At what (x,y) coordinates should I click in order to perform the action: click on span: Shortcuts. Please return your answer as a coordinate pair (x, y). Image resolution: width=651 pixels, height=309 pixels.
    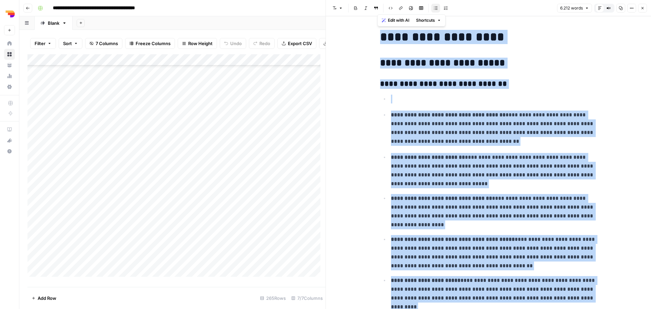
    Looking at the image, I should click on (425, 20).